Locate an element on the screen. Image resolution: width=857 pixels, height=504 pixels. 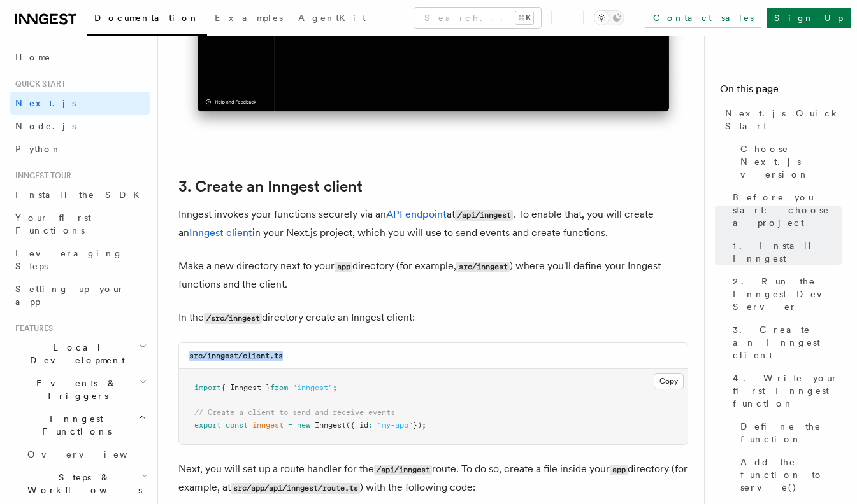
a: AgentKit is located at coordinates (332, 19).